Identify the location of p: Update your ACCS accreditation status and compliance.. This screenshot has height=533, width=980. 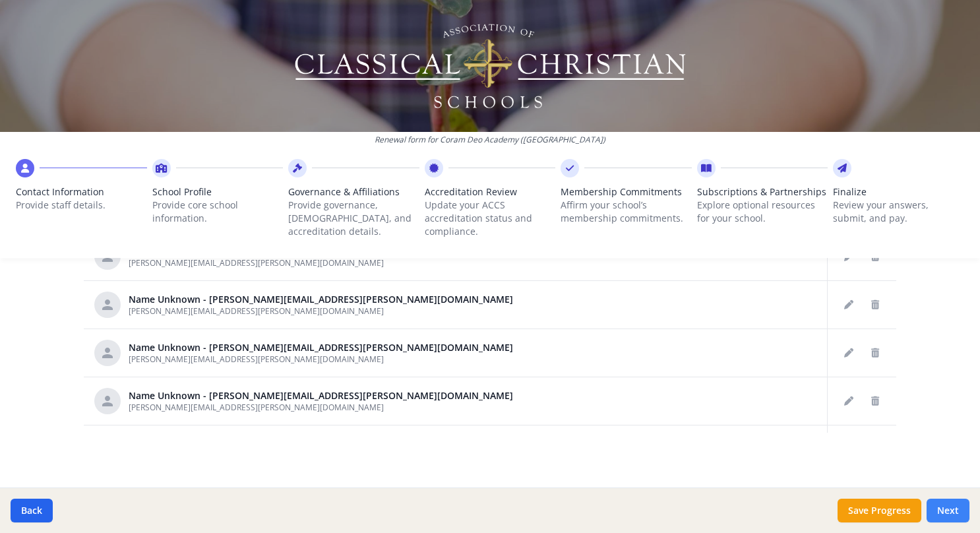
(490, 218).